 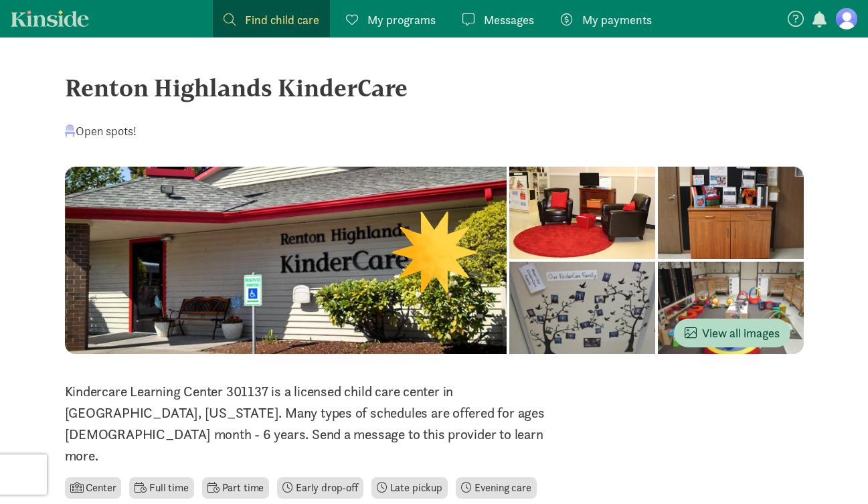 I want to click on span: My programs, so click(x=402, y=19).